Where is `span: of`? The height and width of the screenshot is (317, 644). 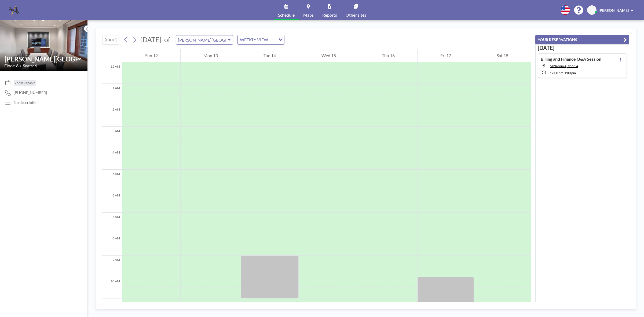 span: of is located at coordinates (167, 40).